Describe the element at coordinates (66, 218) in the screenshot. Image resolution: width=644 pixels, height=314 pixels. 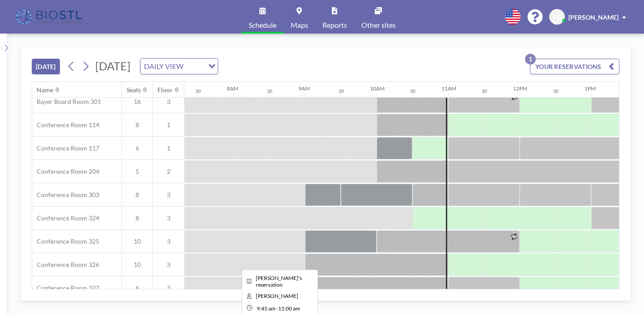
I see `span: Conference Room 324` at that location.